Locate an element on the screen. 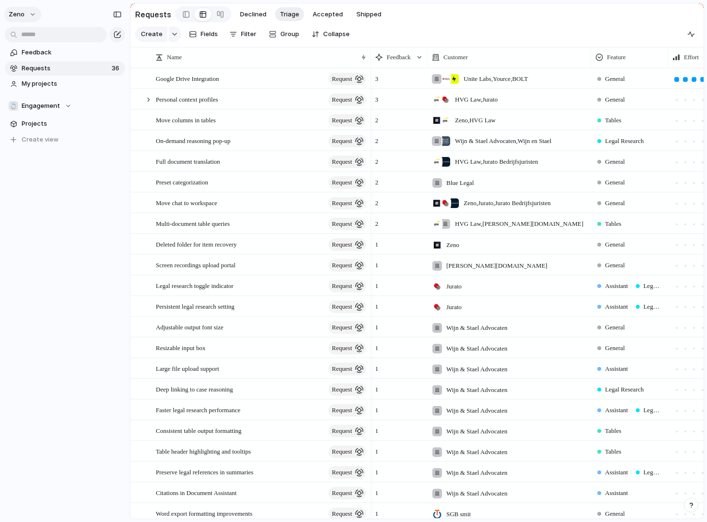 This screenshot has width=707, height=522. span: SGB smit is located at coordinates (459, 514).